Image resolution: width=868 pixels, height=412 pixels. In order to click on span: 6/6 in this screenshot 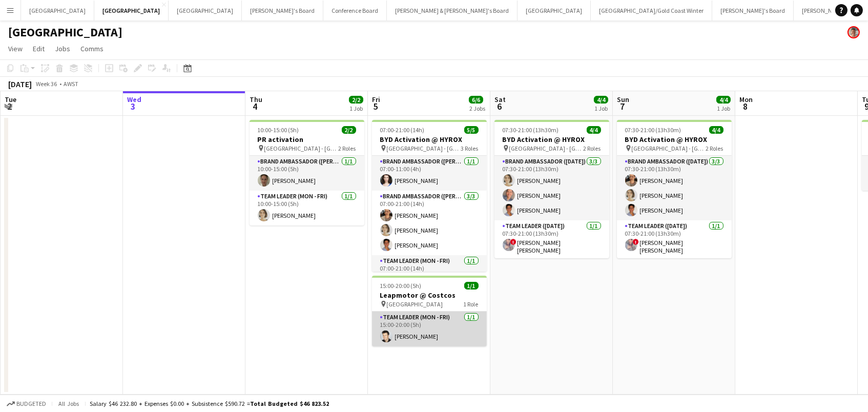, I will do `click(476, 100)`.